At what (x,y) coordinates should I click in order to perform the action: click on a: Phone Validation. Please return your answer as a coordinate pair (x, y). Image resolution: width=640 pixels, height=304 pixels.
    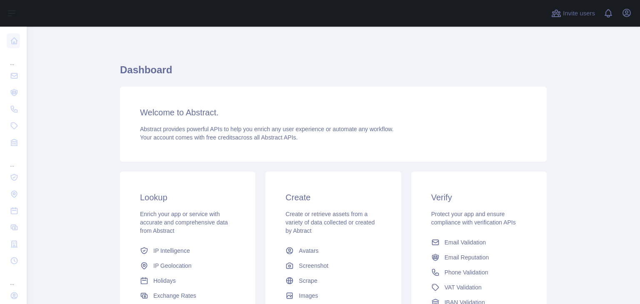
    Looking at the image, I should click on (479, 273).